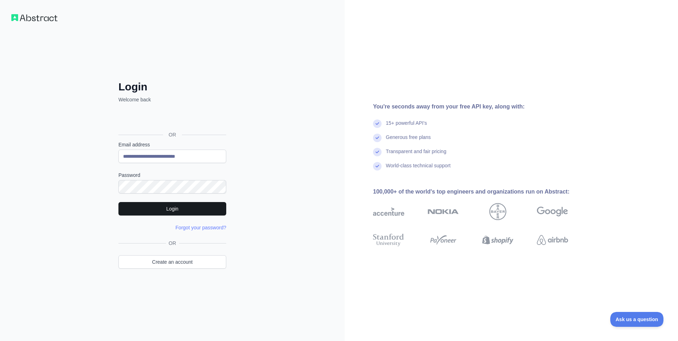  What do you see at coordinates (416, 155) in the screenshot?
I see `div: Transparent and fair pricing` at bounding box center [416, 155].